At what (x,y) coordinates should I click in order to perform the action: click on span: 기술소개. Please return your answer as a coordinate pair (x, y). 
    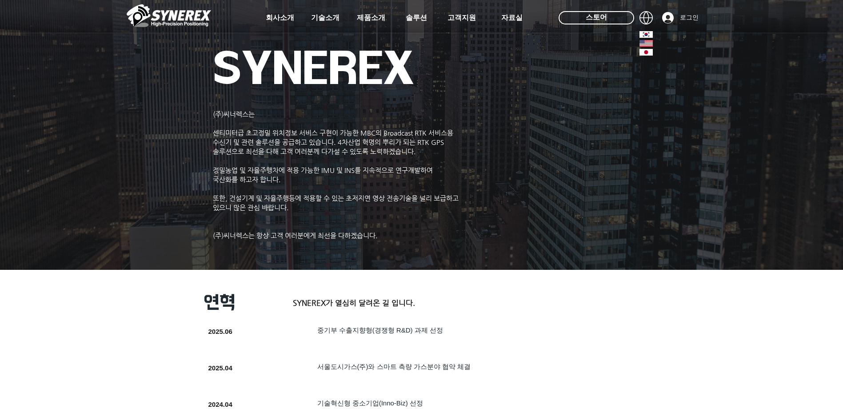
    Looking at the image, I should click on (325, 18).